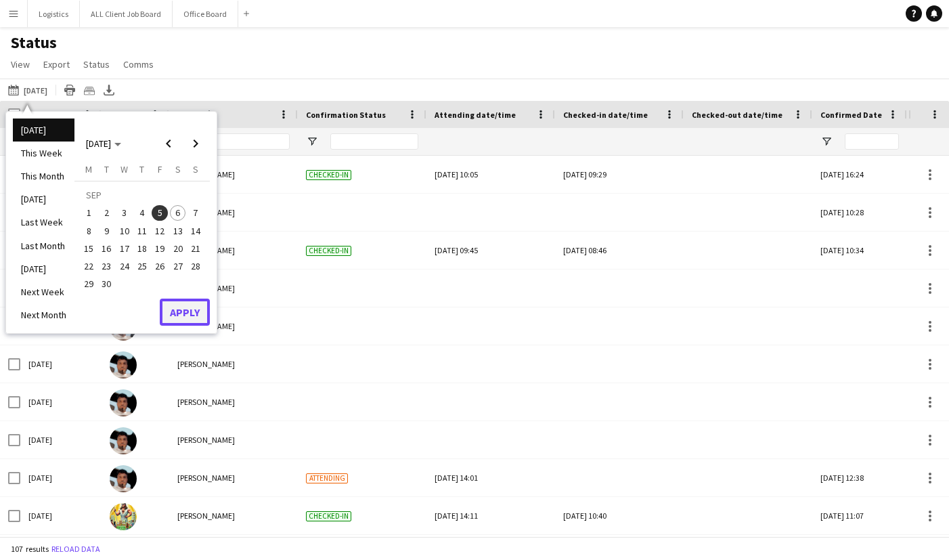 The image size is (949, 560). Describe the element at coordinates (124, 231) in the screenshot. I see `button: 10-09-2025` at that location.